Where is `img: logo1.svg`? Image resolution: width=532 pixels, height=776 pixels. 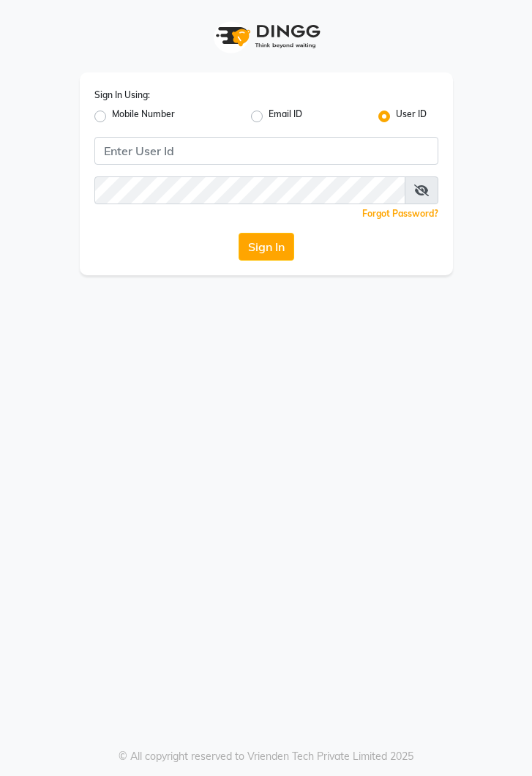 img: logo1.svg is located at coordinates (266, 36).